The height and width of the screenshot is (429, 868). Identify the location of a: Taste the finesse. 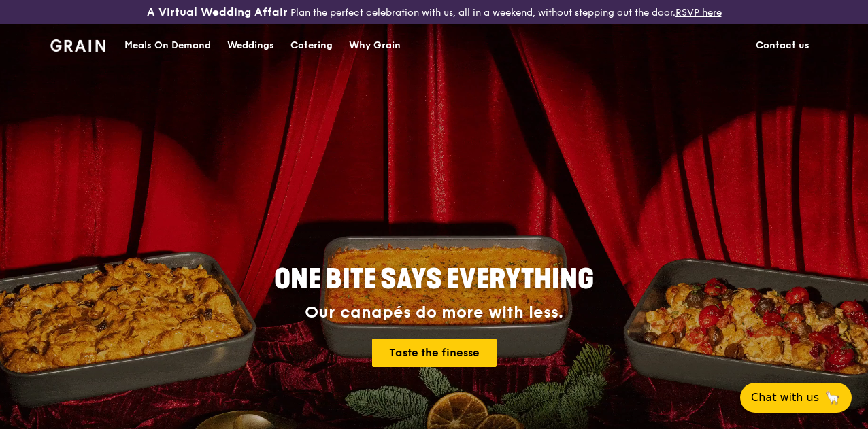
(434, 353).